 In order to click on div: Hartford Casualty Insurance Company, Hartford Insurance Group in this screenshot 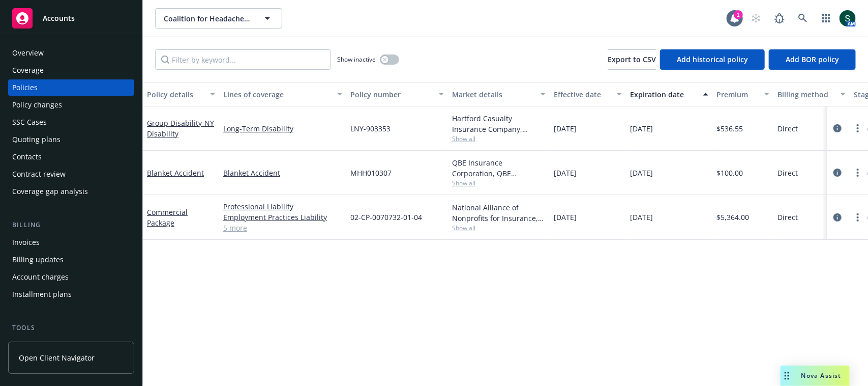, I will do `click(499, 123)`.